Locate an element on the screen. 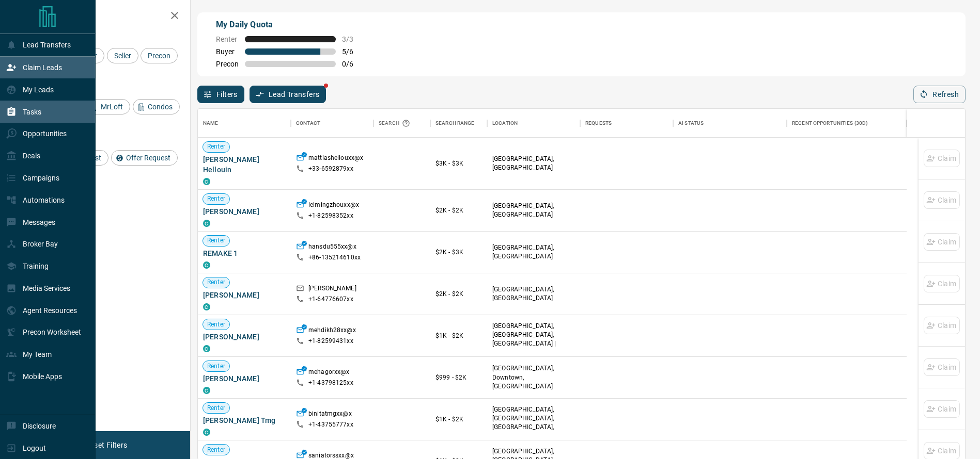 The width and height of the screenshot is (980, 459). div: Condos is located at coordinates (156, 107).